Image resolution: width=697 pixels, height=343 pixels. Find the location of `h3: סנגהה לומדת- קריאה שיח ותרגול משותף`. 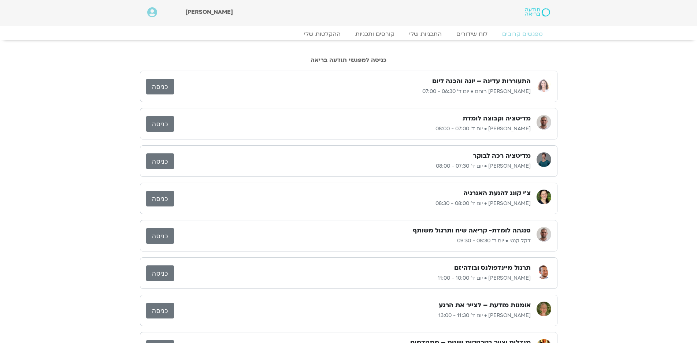

h3: סנגהה לומדת- קריאה שיח ותרגול משותף is located at coordinates (472, 231).